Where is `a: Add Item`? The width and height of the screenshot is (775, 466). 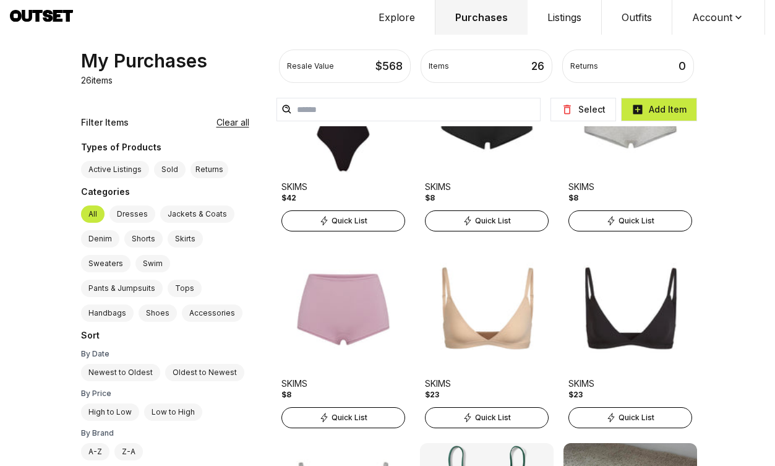
a: Add Item is located at coordinates (658, 109).